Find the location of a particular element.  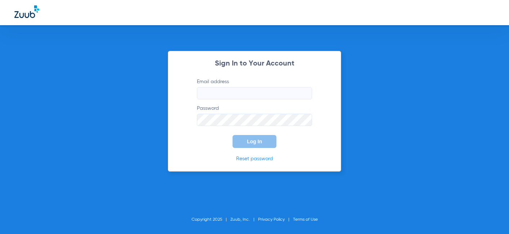

label: Email address is located at coordinates (255, 89).